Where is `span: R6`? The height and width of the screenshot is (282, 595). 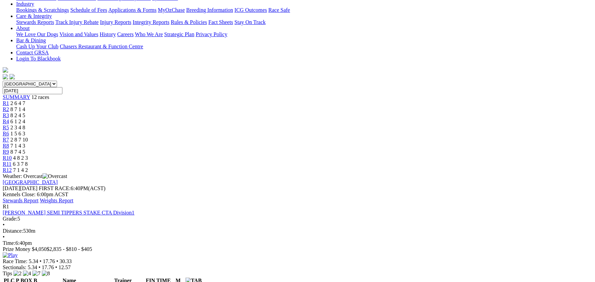 span: R6 is located at coordinates (6, 133).